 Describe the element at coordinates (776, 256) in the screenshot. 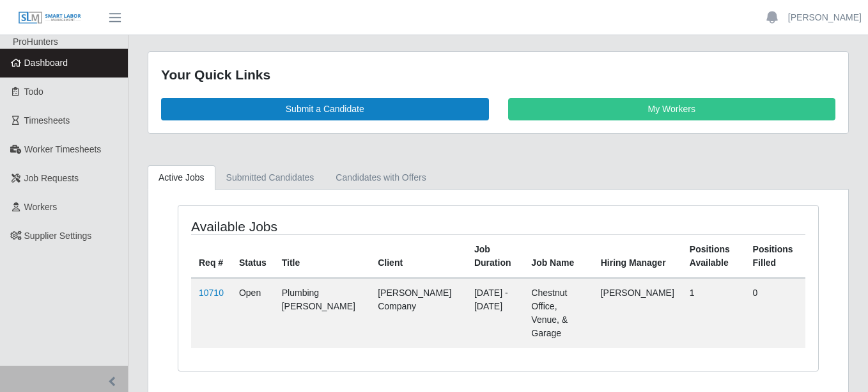

I see `th: Positions Filled` at that location.